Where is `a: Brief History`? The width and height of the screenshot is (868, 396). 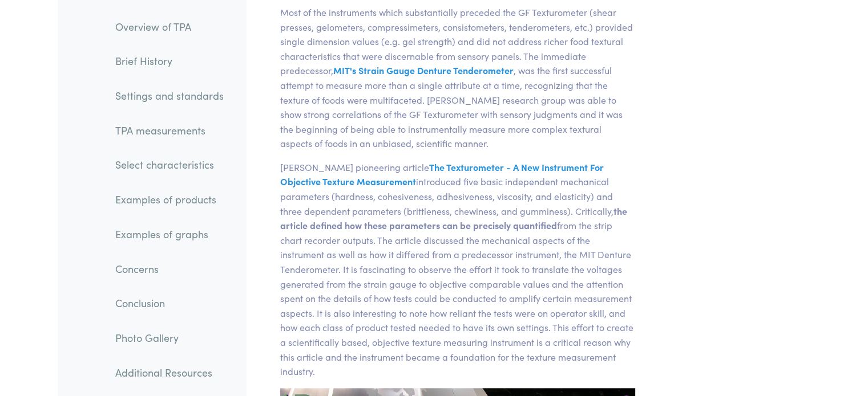 a: Brief History is located at coordinates (170, 62).